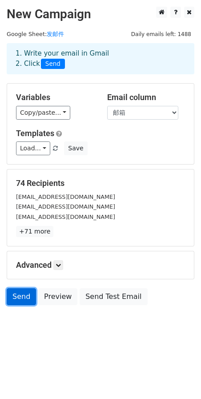 The height and width of the screenshot is (399, 201). I want to click on h5: 74 Recipients, so click(100, 183).